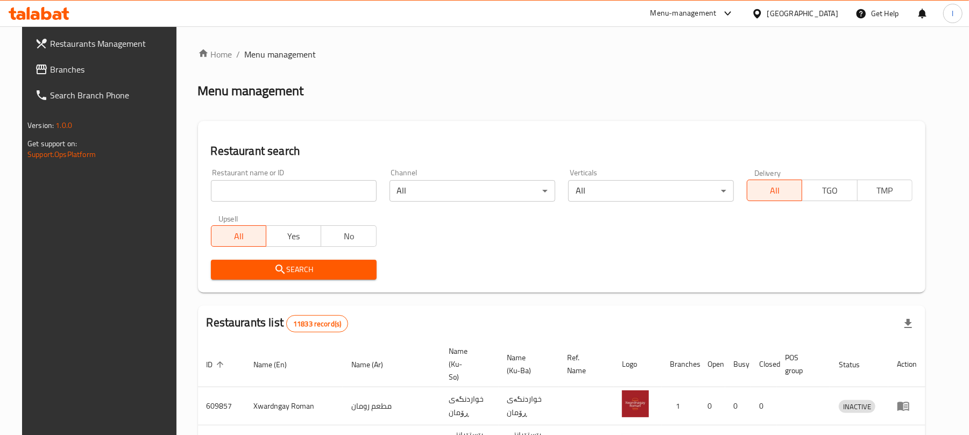 The width and height of the screenshot is (969, 435). What do you see at coordinates (584, 364) in the screenshot?
I see `span: Ref. Name` at bounding box center [584, 364].